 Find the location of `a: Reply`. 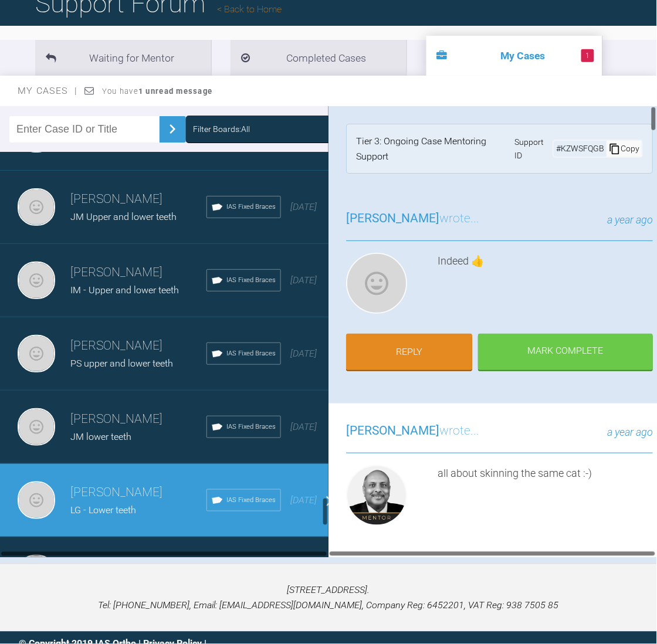

a: Reply is located at coordinates (409, 352).